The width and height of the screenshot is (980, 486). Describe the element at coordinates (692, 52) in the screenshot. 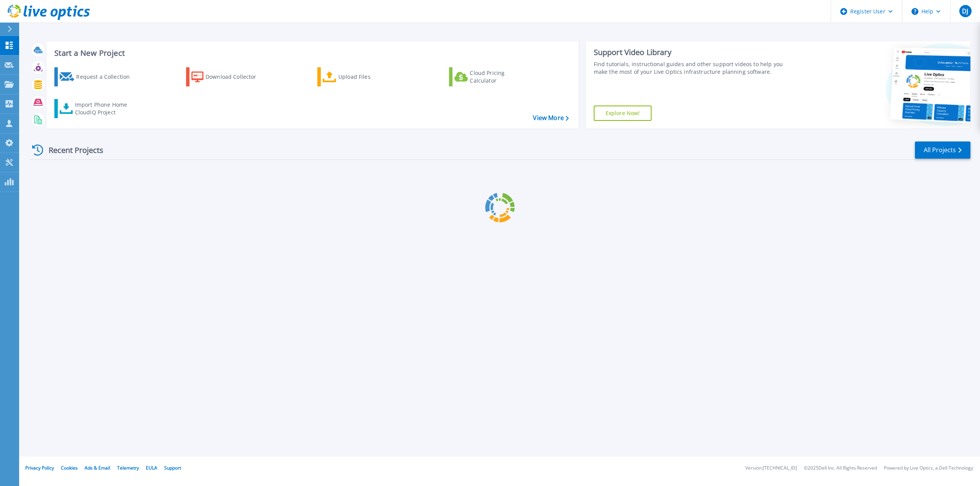

I see `div: Support Video Library` at that location.